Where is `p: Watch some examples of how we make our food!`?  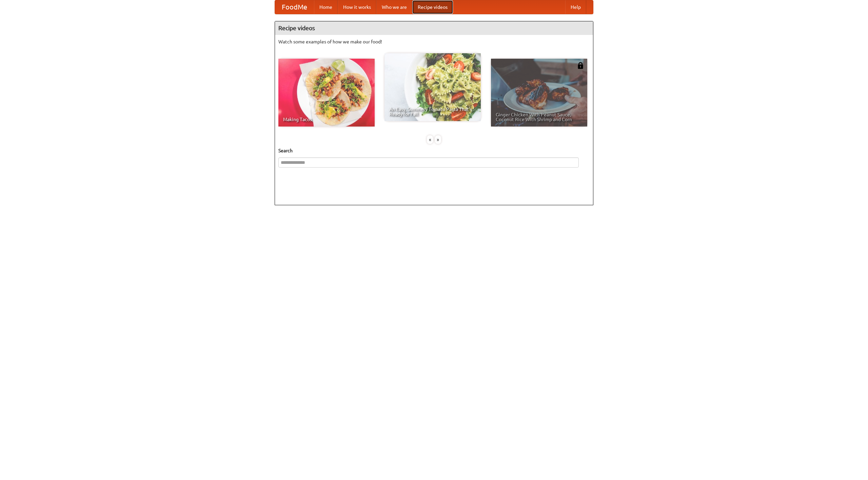
p: Watch some examples of how we make our food! is located at coordinates (434, 42).